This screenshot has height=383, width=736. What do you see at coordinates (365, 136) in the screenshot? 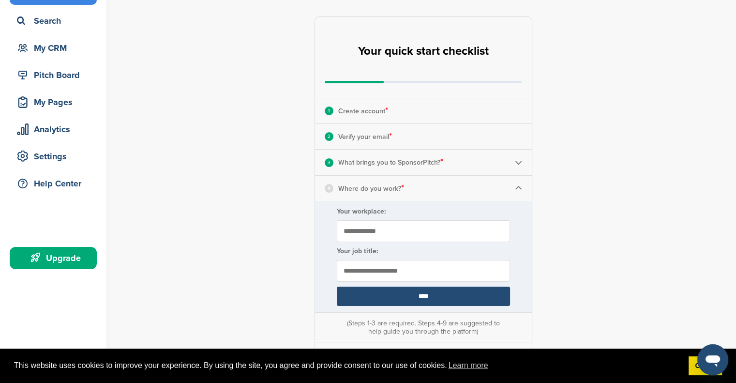
I see `p: Verify your email` at bounding box center [365, 136].